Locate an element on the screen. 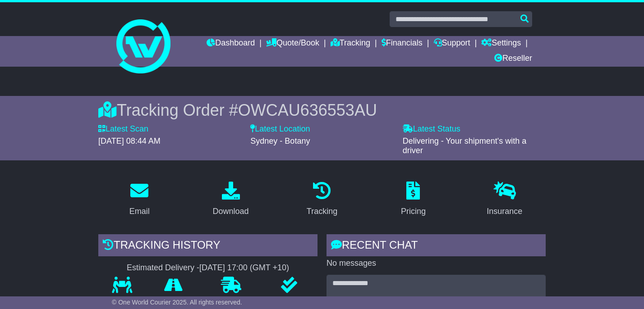  a: Reseller is located at coordinates (514, 59).